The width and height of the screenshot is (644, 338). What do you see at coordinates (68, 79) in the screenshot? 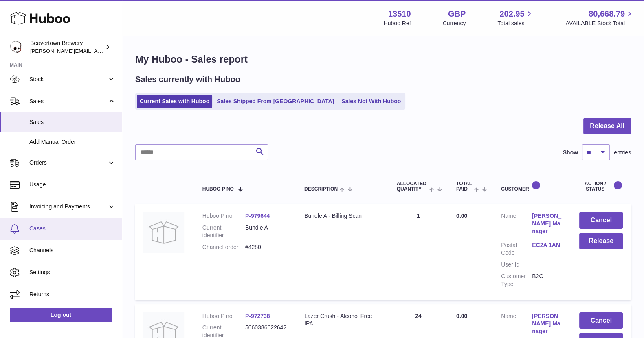
I see `span: Stock` at bounding box center [68, 79].